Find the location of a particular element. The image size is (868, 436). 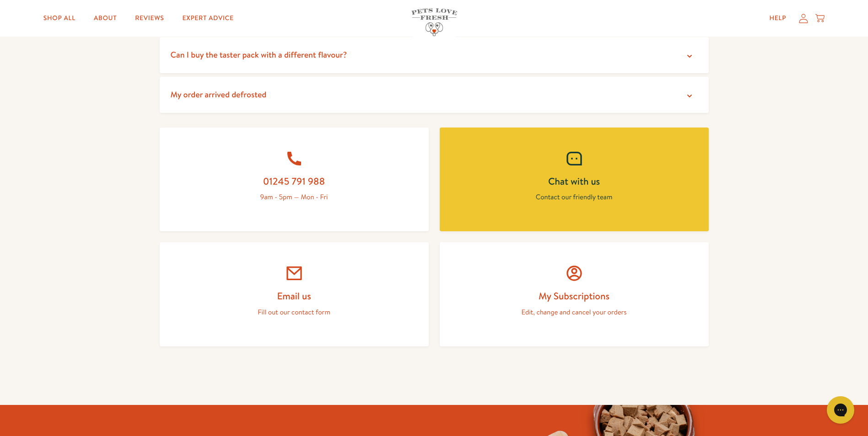

a: 01245 791 988 9am - 5pm — Mon - Fri is located at coordinates (294, 180).